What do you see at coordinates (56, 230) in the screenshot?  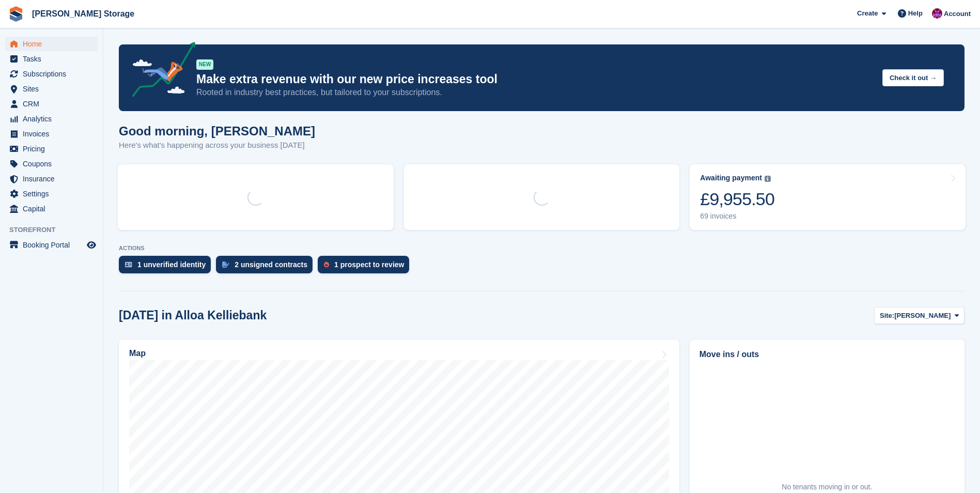 I see `span: Storefront` at bounding box center [56, 230].